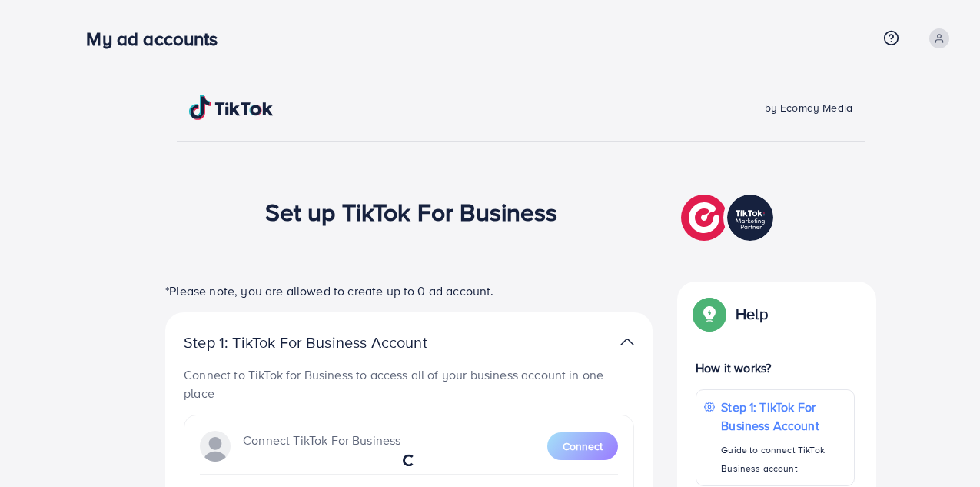 The height and width of the screenshot is (487, 980). Describe the element at coordinates (809, 107) in the screenshot. I see `span: by Ecomdy Media` at that location.